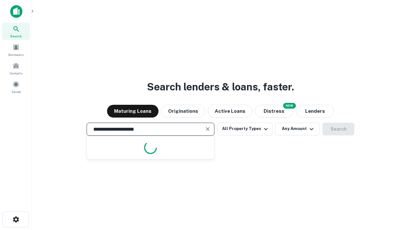  What do you see at coordinates (245, 129) in the screenshot?
I see `button: All Property Types` at bounding box center [245, 129].